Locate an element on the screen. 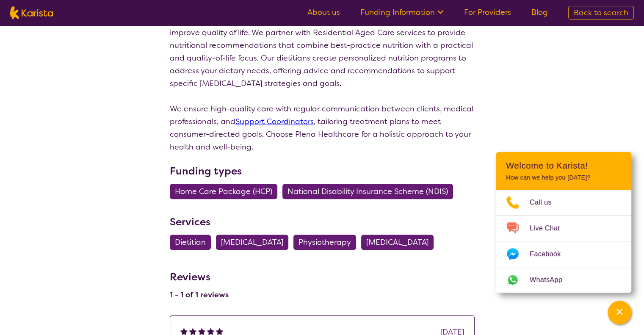 The height and width of the screenshot is (335, 644). span: Back to search is located at coordinates (601, 13).